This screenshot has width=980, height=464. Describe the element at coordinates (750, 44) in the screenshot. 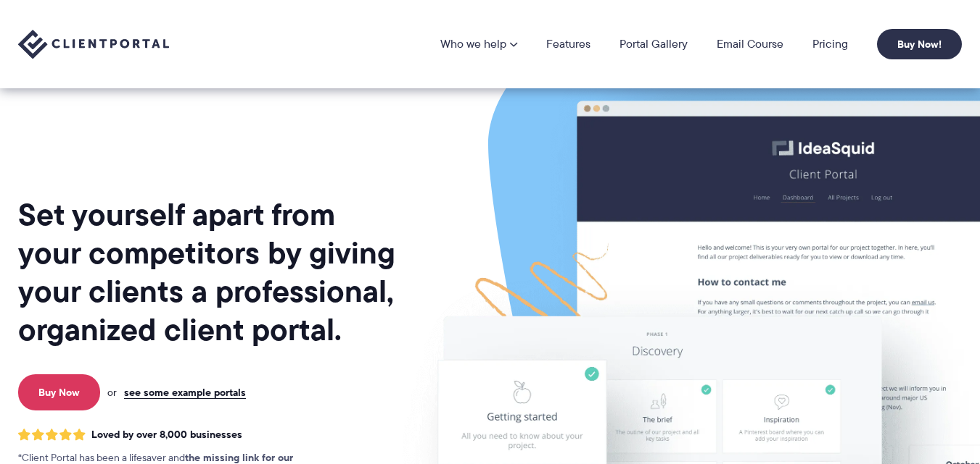

I see `a: Email Course` at that location.